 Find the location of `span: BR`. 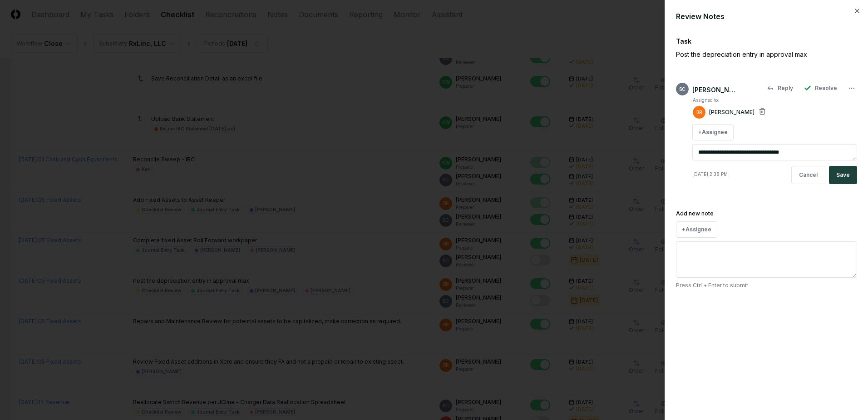

span: BR is located at coordinates (700, 112).